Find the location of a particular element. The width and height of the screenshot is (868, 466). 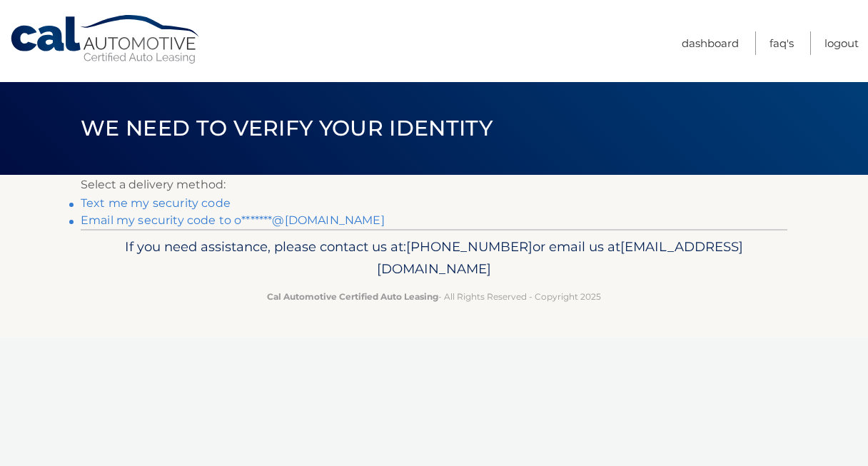

p: If you need assistance, please contact us at: or email us at is located at coordinates (434, 258).